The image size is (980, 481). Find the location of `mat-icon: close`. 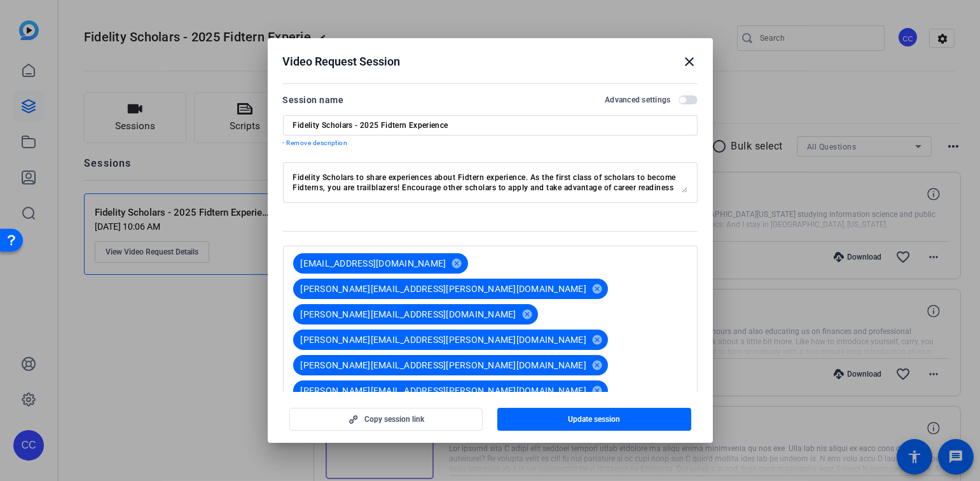

mat-icon: close is located at coordinates (690, 61).